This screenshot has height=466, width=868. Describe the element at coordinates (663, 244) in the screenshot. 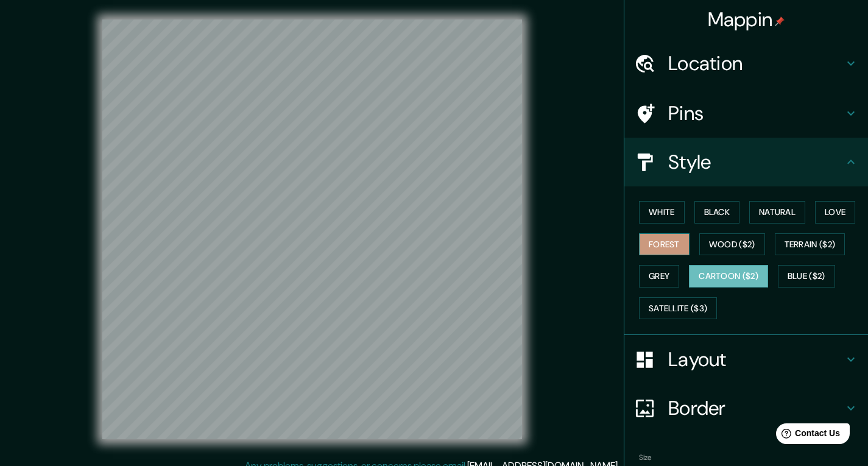

I see `button: Forest` at that location.